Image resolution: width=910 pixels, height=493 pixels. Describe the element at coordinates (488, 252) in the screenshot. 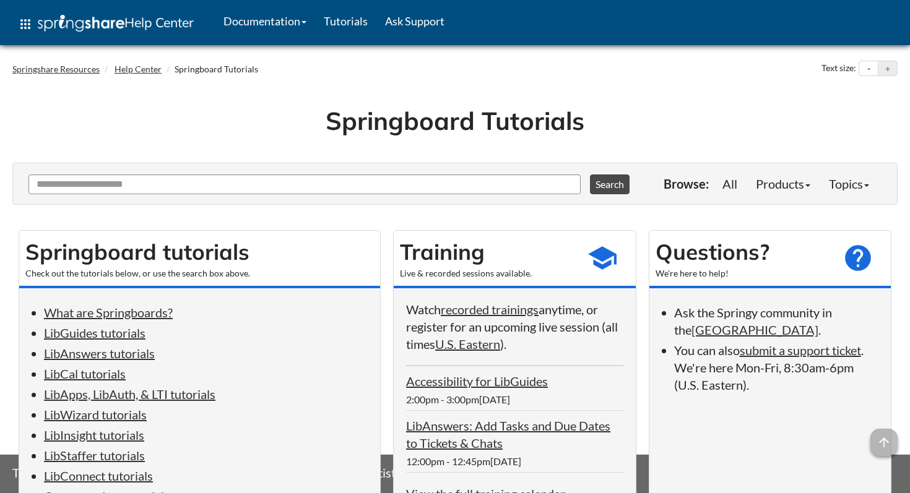

I see `h2: Training` at that location.